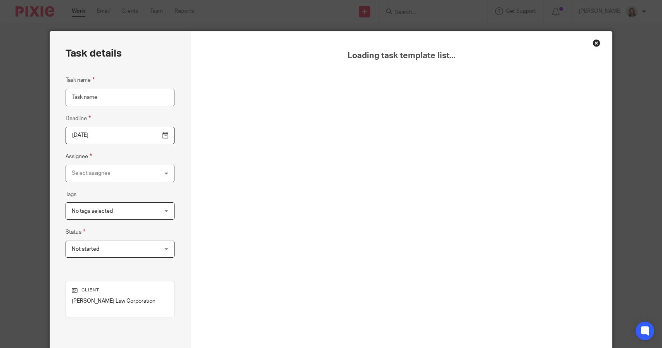 The image size is (662, 348). I want to click on span: Loading task template list..., so click(401, 56).